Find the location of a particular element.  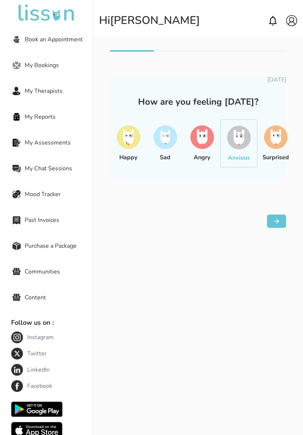

a: Google Play Store is located at coordinates (37, 410).